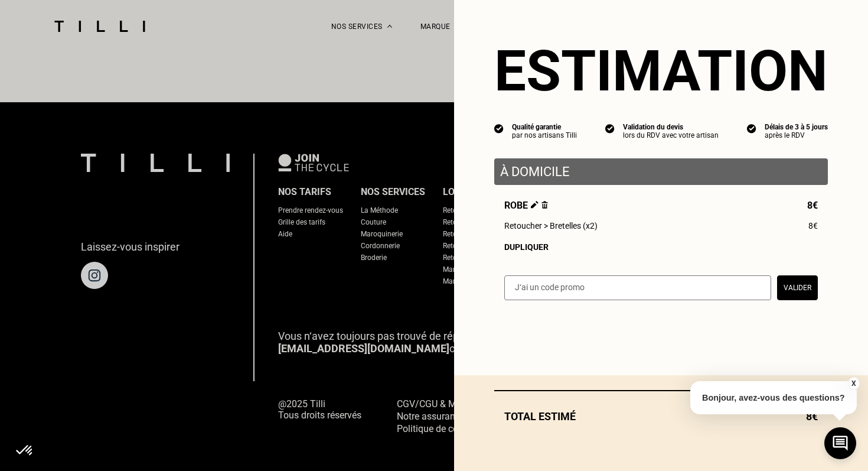 This screenshot has height=471, width=868. I want to click on div: Délais de 3 à 5 jours, so click(796, 127).